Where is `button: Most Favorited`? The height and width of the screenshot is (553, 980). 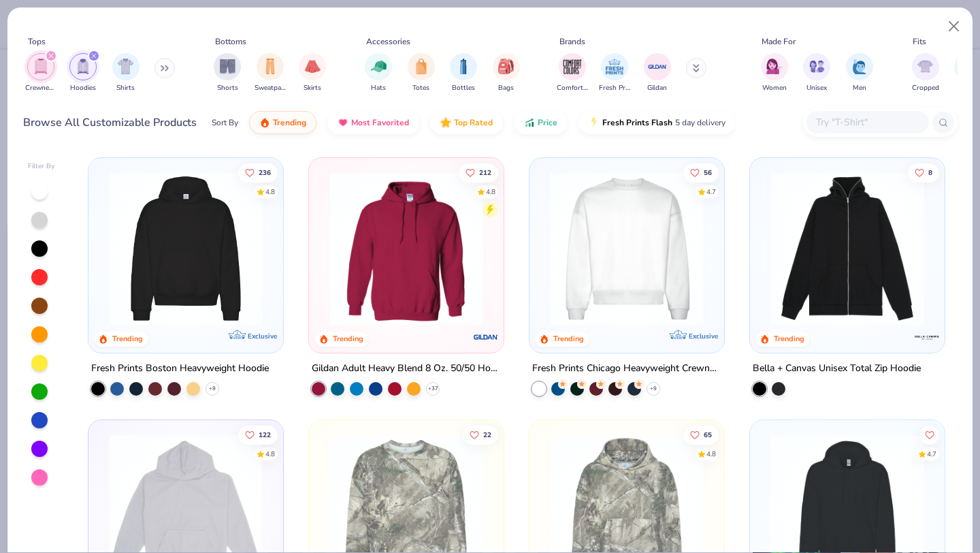
button: Most Favorited is located at coordinates (373, 123).